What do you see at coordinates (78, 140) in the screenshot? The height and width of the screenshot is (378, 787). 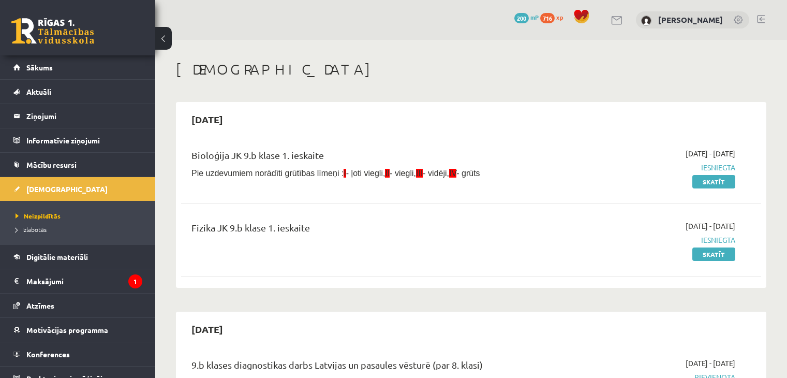 I see `a: Informatīvie ziņojumi` at bounding box center [78, 140].